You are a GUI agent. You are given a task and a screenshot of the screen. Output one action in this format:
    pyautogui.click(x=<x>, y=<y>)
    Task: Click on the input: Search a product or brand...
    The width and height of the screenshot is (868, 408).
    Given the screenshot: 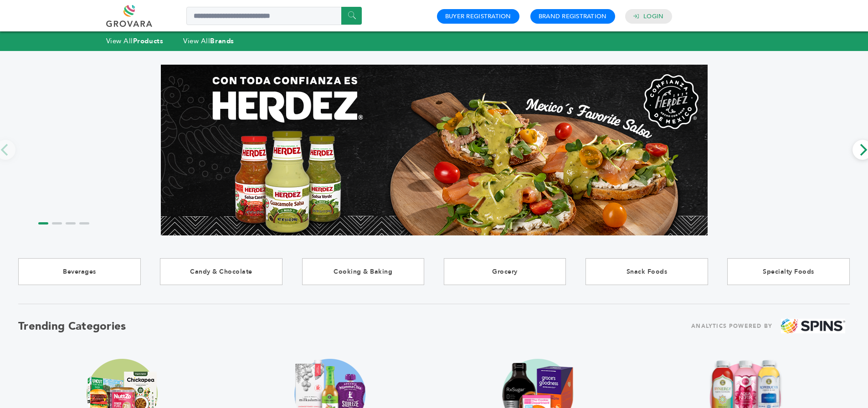 What is the action you would take?
    pyautogui.click(x=274, y=16)
    